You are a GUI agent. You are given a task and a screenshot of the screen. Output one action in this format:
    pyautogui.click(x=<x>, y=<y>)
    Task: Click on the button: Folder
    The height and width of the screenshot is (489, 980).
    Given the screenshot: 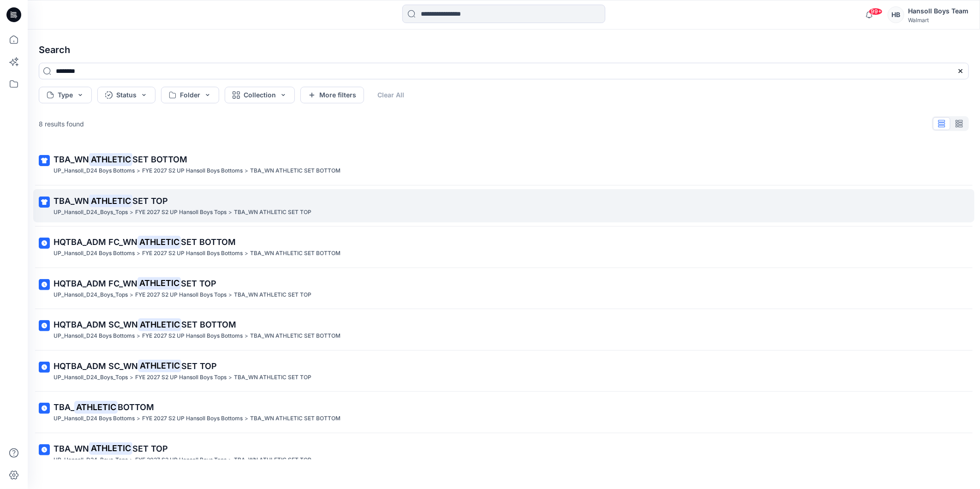 What is the action you would take?
    pyautogui.click(x=190, y=95)
    